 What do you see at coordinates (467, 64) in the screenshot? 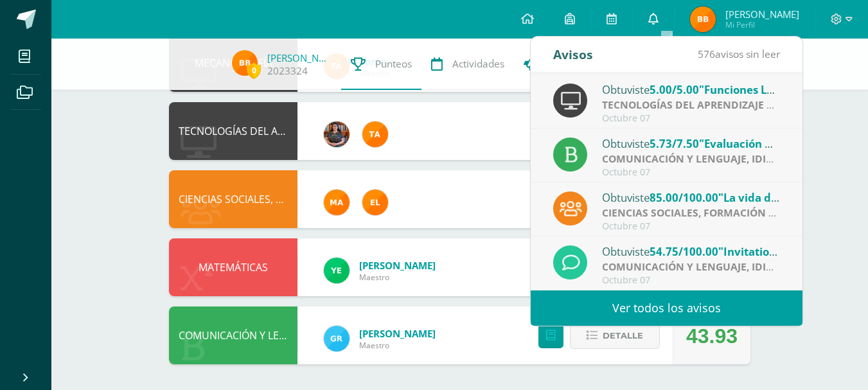
I see `a: Actividades` at bounding box center [467, 64].